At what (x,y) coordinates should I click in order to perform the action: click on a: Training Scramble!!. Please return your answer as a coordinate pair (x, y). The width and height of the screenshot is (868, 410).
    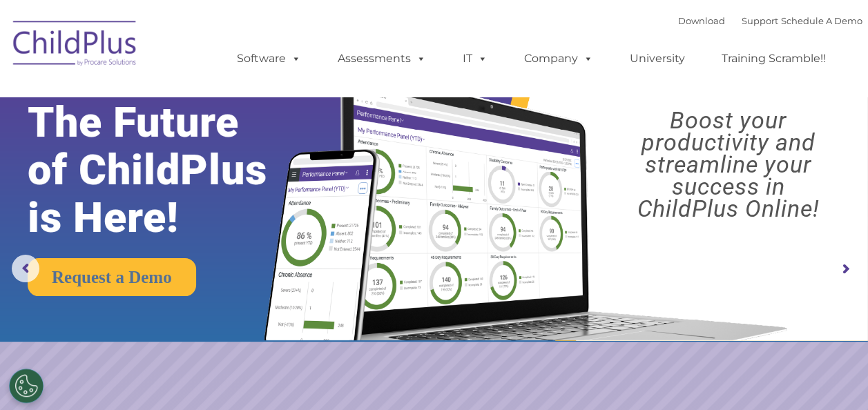
    Looking at the image, I should click on (773, 59).